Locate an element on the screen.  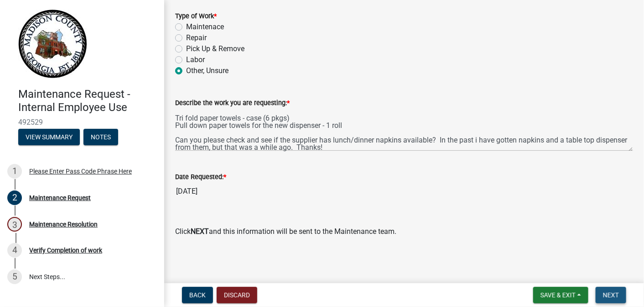
label: Type of Work is located at coordinates (195, 16).